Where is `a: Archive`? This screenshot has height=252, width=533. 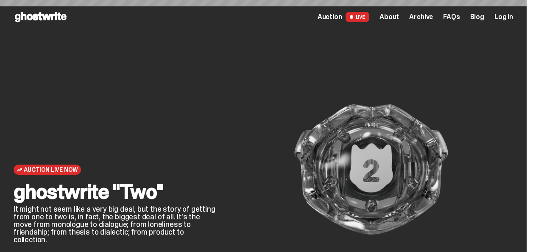
a: Archive is located at coordinates (421, 17).